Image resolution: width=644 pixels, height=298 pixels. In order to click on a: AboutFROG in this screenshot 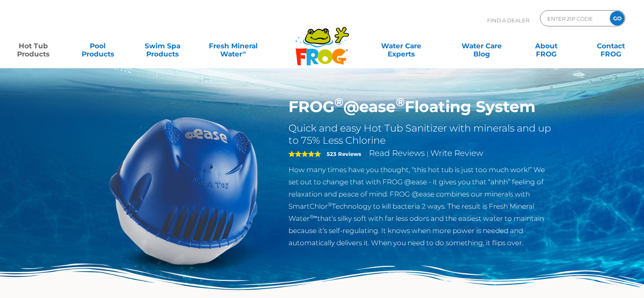, I will do `click(546, 46)`.